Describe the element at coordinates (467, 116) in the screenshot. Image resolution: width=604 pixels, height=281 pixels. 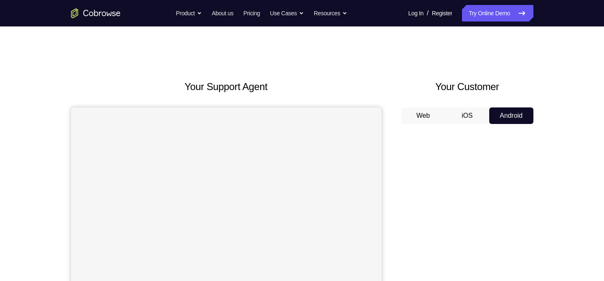
I see `button: iOS` at that location.